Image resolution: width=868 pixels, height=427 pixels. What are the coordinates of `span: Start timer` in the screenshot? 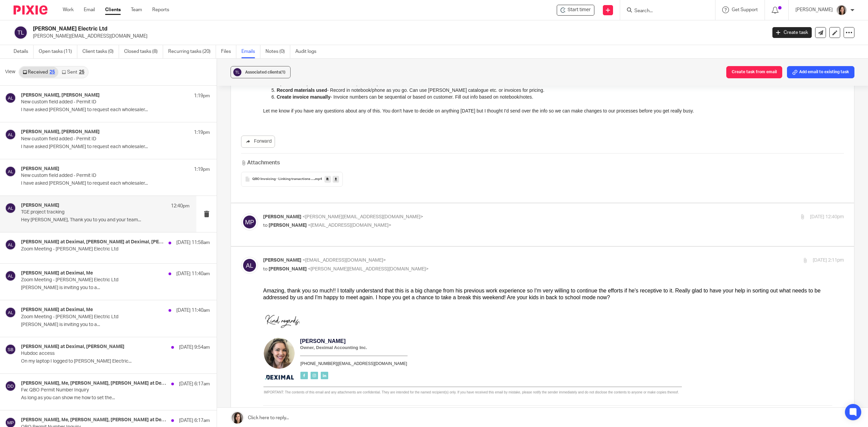 It's located at (579, 10).